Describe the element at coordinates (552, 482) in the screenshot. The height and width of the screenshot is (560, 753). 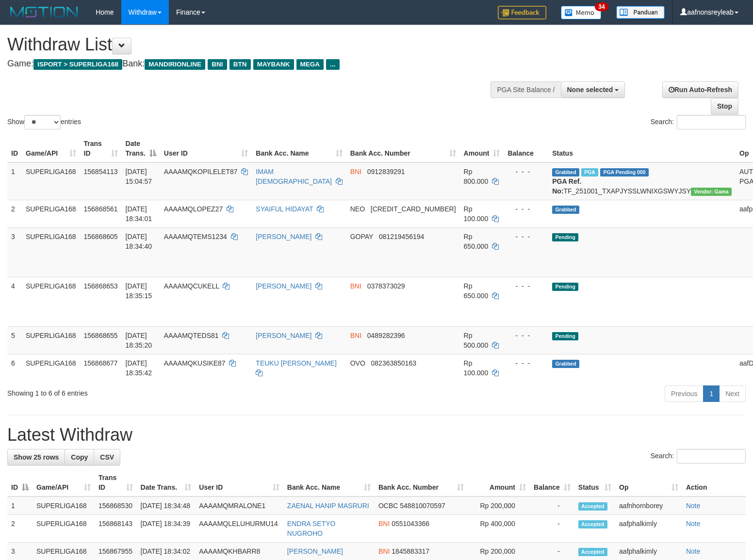
I see `th: Balance: activate to sort column ascending` at that location.